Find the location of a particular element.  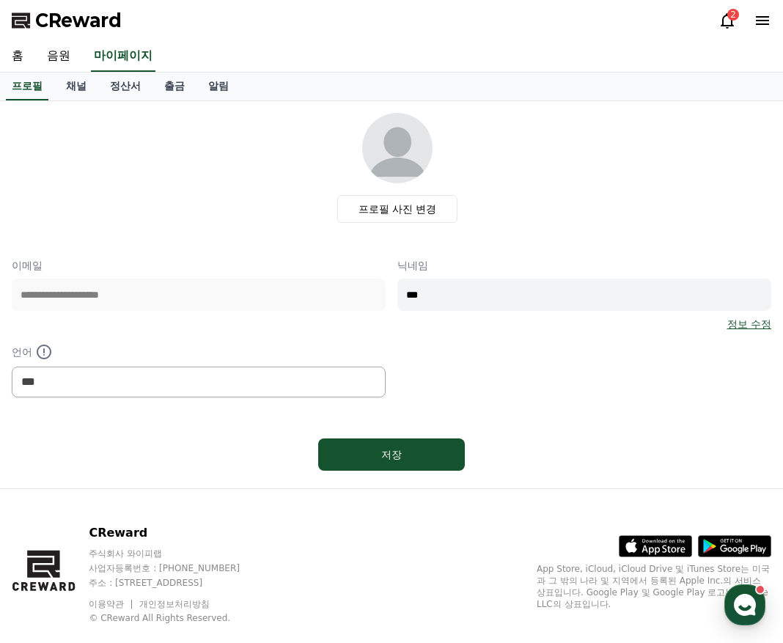

a: 음원 is located at coordinates (59, 56).